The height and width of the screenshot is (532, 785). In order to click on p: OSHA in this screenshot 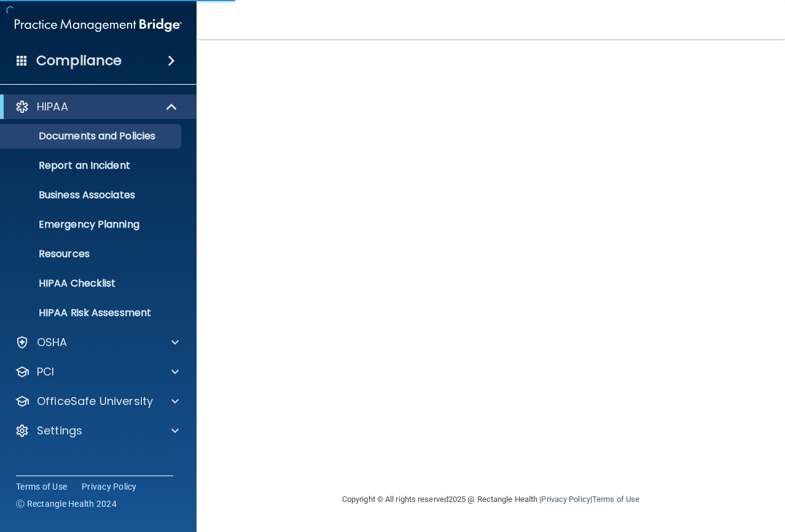, I will do `click(52, 342)`.